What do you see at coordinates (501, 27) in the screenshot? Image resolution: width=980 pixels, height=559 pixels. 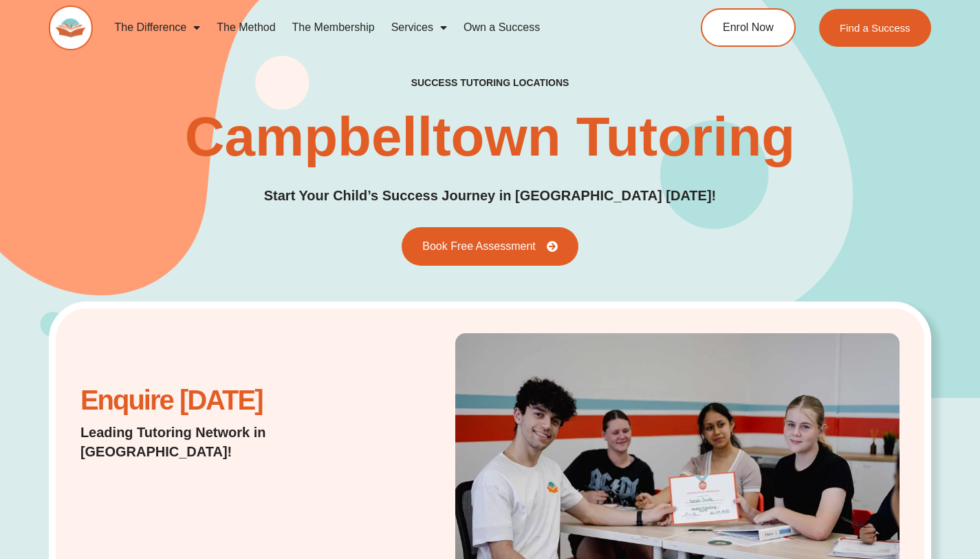 I see `a: Own a Success` at bounding box center [501, 27].